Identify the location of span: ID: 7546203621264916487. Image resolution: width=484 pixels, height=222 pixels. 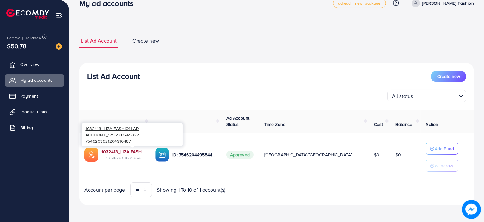
(123, 158).